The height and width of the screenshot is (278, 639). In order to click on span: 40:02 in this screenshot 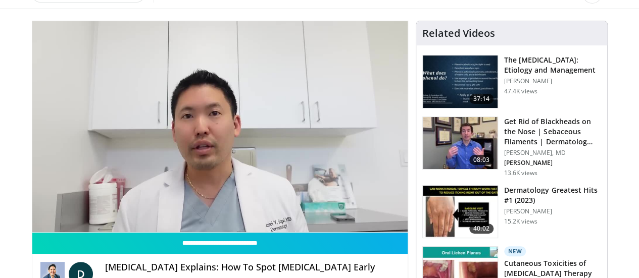, I will do `click(481, 229)`.